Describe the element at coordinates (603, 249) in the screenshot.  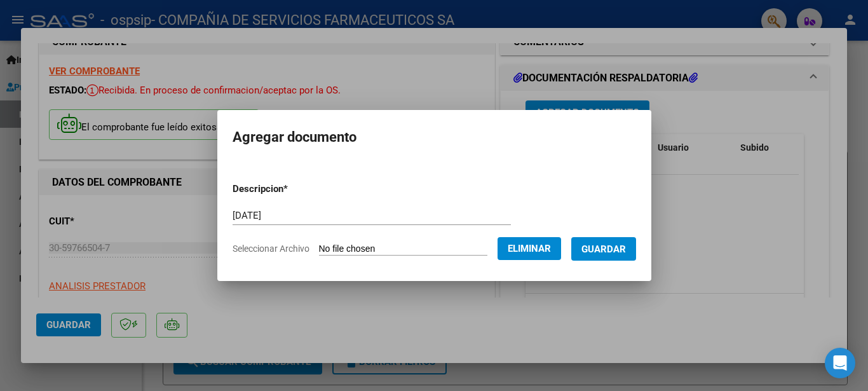
I see `span: Guardar` at that location.